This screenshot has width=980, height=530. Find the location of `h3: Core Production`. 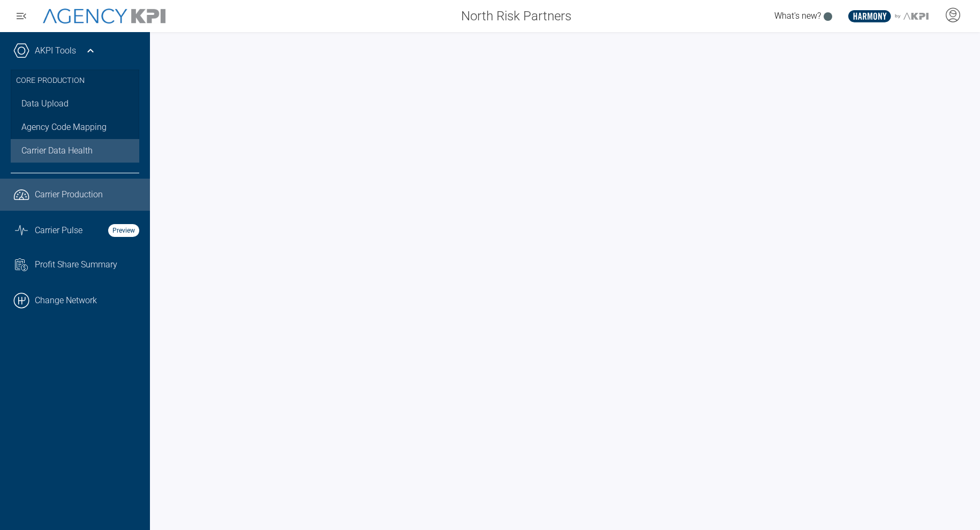

h3: Core Production is located at coordinates (75, 81).